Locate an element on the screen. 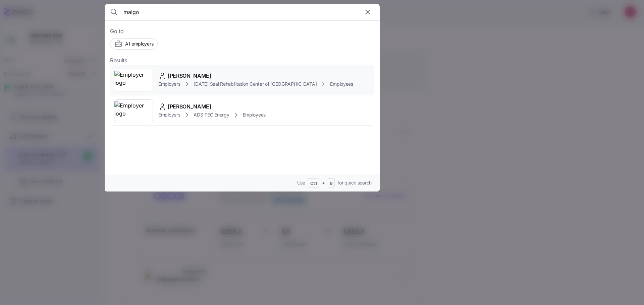  span: Results is located at coordinates (119, 61).